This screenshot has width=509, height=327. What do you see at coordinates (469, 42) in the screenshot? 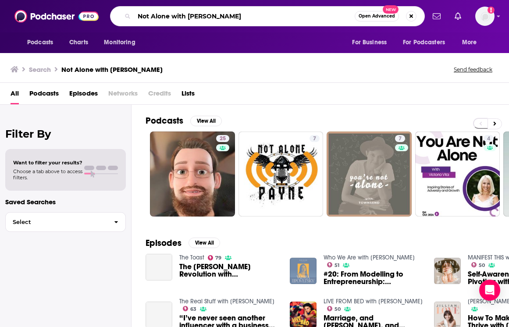
I see `span: More` at bounding box center [469, 42].